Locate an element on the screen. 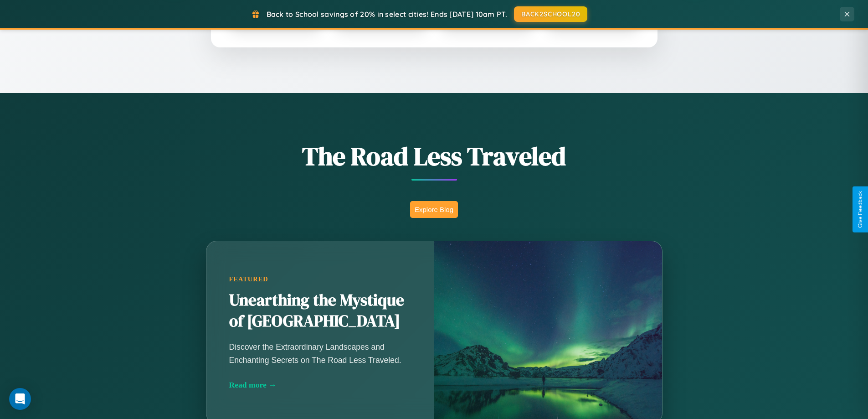  h1: The Road Less Traveled is located at coordinates (434, 156).